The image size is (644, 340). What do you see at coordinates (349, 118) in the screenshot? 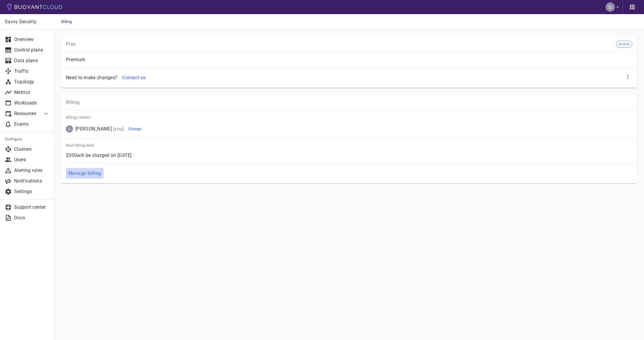
I see `span: Billing contact` at bounding box center [349, 118].